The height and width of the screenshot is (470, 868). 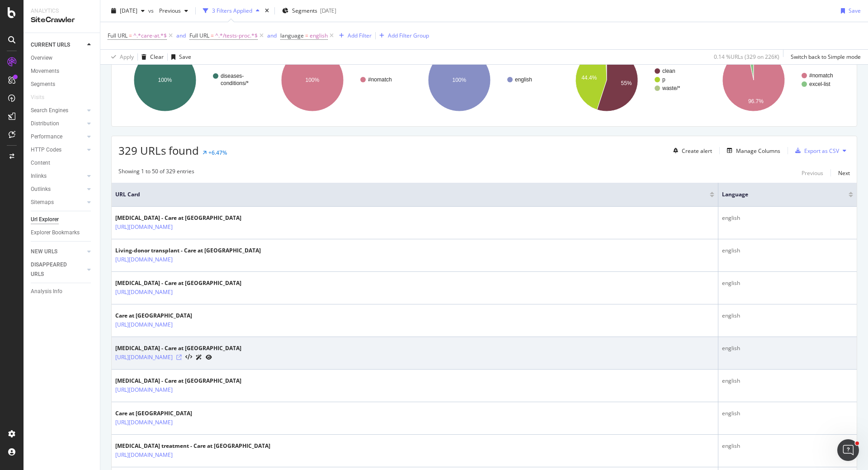 I want to click on div: Apply, so click(x=127, y=57).